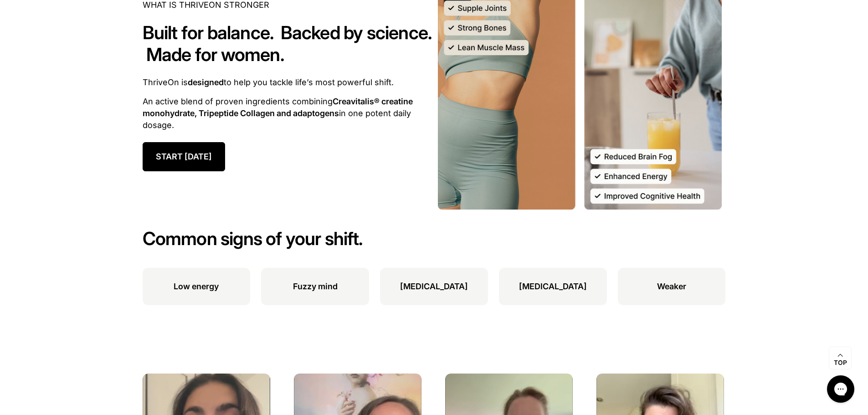 The width and height of the screenshot is (868, 415). I want to click on h2: Common signs of your shift., so click(434, 239).